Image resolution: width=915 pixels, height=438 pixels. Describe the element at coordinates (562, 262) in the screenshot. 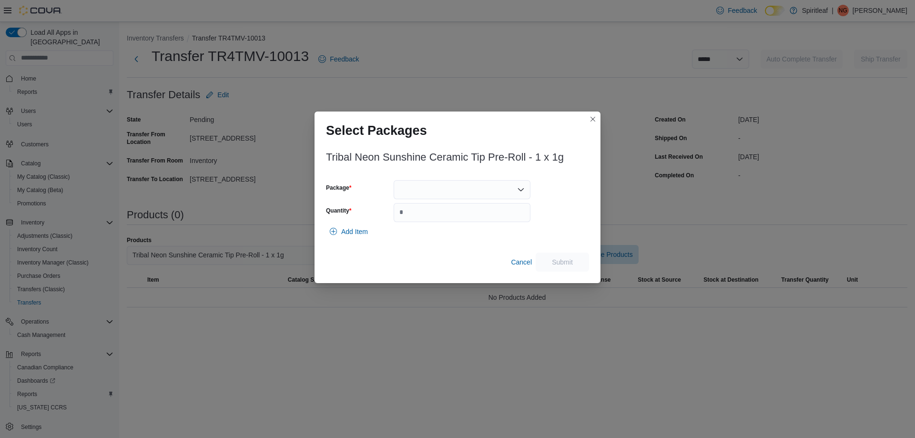

I see `span: Submit` at that location.